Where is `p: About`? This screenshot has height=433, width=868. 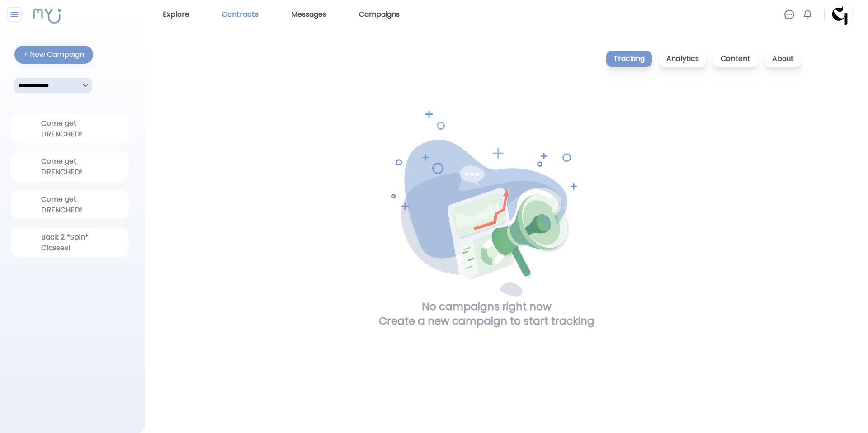 p: About is located at coordinates (783, 58).